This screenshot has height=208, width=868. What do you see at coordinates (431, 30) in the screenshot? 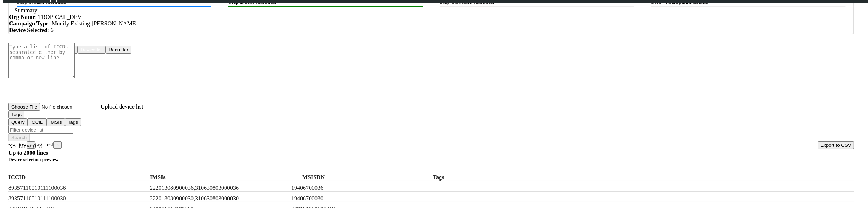
I see `div: : 6` at bounding box center [431, 30].